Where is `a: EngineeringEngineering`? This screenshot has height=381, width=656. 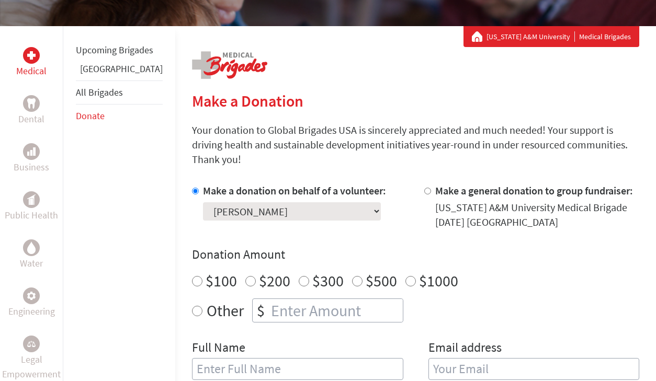 a: EngineeringEngineering is located at coordinates (31, 303).